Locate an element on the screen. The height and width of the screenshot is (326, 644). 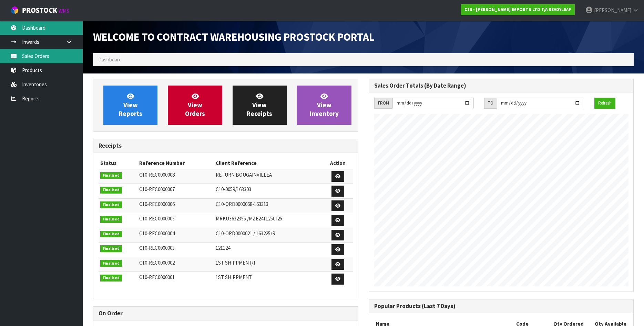
span: C10-REC0000002 is located at coordinates (157, 263).